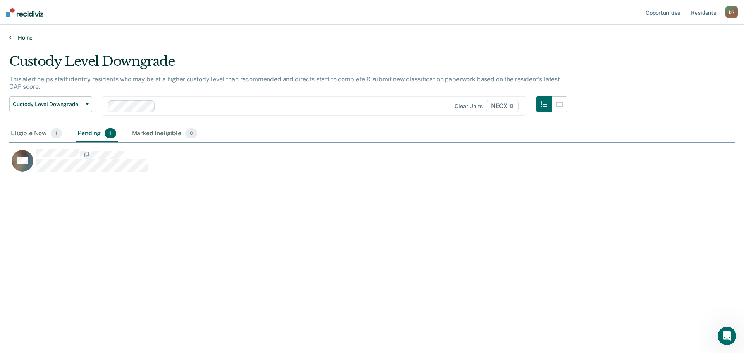 Image resolution: width=744 pixels, height=353 pixels. I want to click on div: Marked Ineligible0, so click(165, 134).